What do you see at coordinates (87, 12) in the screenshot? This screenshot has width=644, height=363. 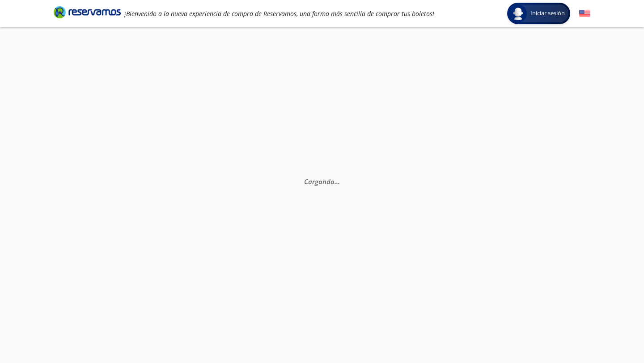 I see `i: Brand Logo` at bounding box center [87, 12].